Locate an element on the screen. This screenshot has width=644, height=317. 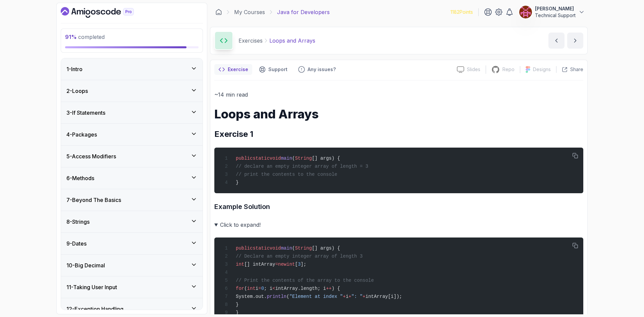
h3: Example Solution is located at coordinates (399, 207).